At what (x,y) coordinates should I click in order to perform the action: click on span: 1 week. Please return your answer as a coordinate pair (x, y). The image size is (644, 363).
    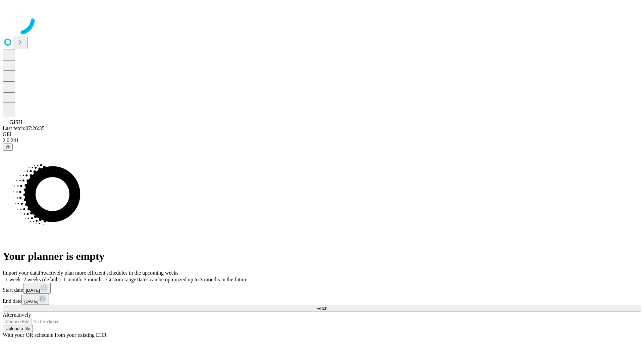
    Looking at the image, I should click on (13, 279).